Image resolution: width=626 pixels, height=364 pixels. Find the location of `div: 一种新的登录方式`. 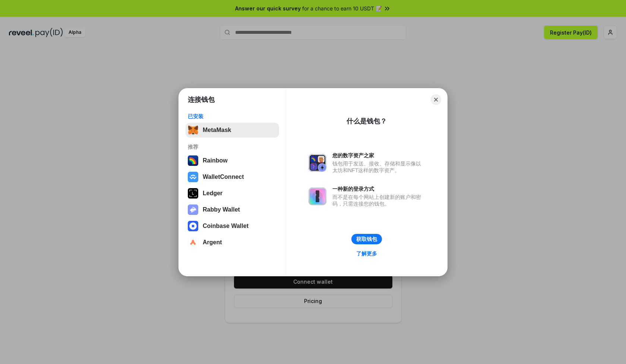

div: 一种新的登录方式 is located at coordinates (379, 189).